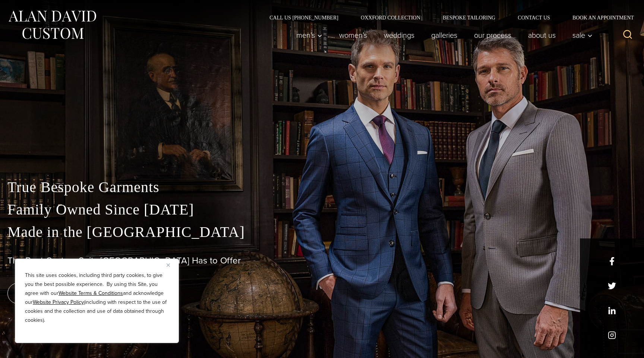  I want to click on span: Sale, so click(583, 35).